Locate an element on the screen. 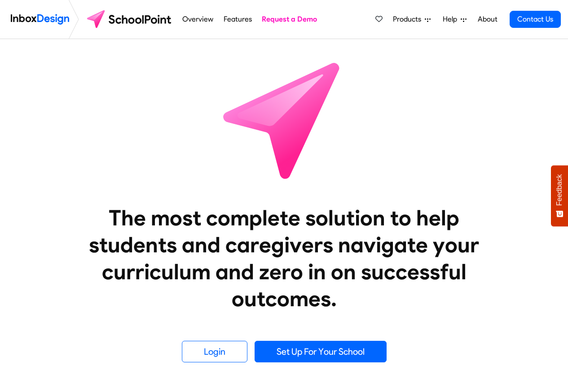 The width and height of the screenshot is (568, 392). button: Feedback - Show survey is located at coordinates (559, 196).